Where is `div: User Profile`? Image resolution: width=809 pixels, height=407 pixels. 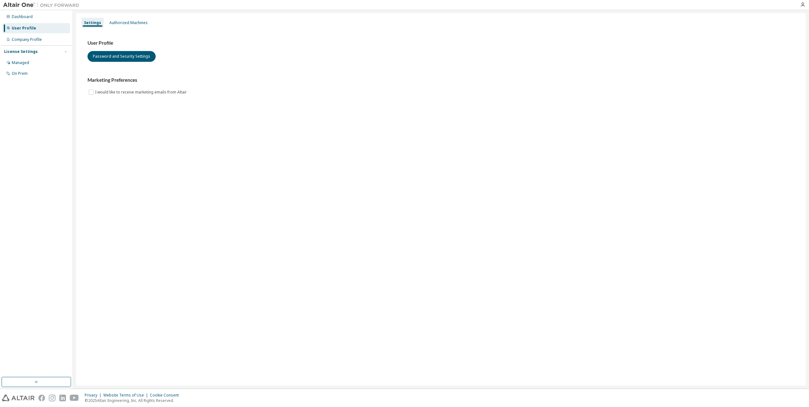 div: User Profile is located at coordinates (24, 28).